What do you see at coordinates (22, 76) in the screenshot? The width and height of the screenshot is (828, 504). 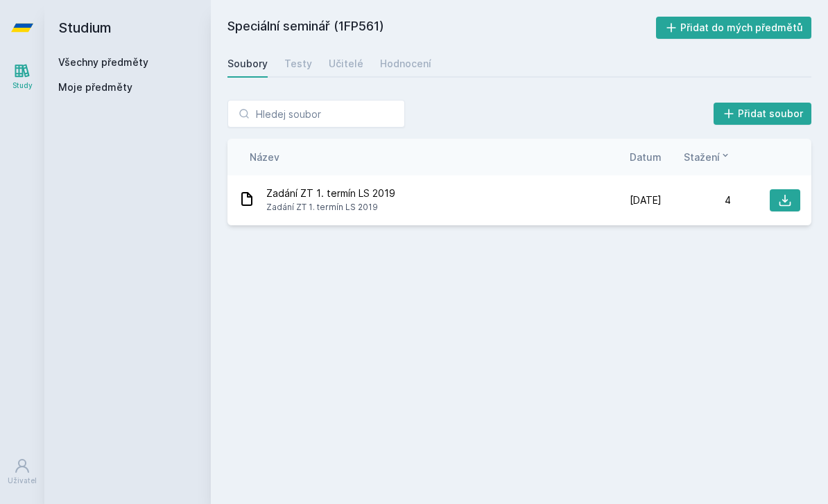 I see `a: Study` at bounding box center [22, 76].